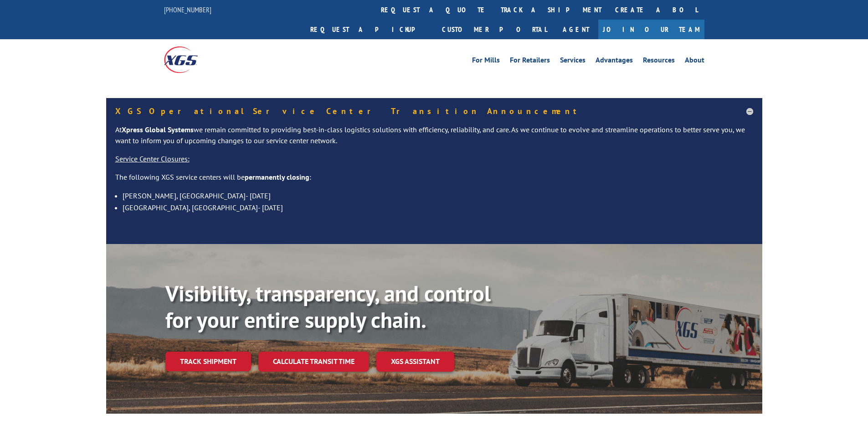 The height and width of the screenshot is (431, 868). What do you see at coordinates (277, 177) in the screenshot?
I see `strong: permanently closing` at bounding box center [277, 177].